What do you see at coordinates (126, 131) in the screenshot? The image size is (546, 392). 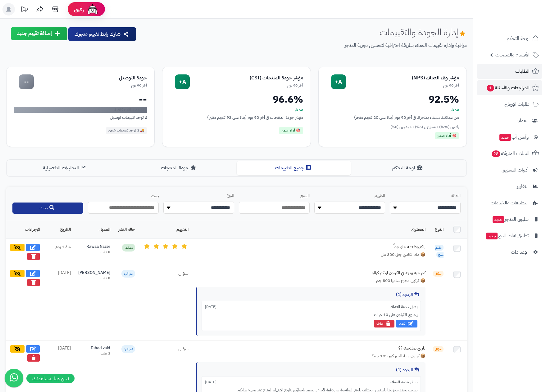 I see `div: 🚚 لا توجد تقييمات شحن` at bounding box center [126, 131].